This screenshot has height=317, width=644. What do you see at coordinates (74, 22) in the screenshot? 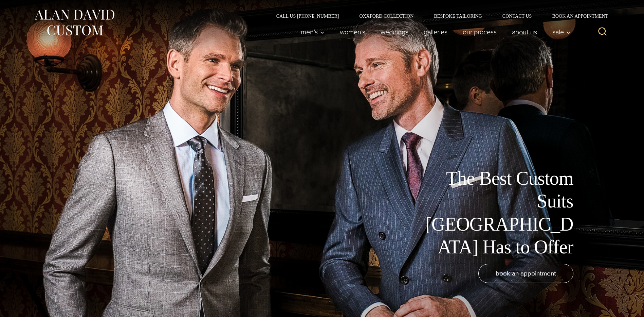
I see `img: Alan David Custom` at bounding box center [74, 22].